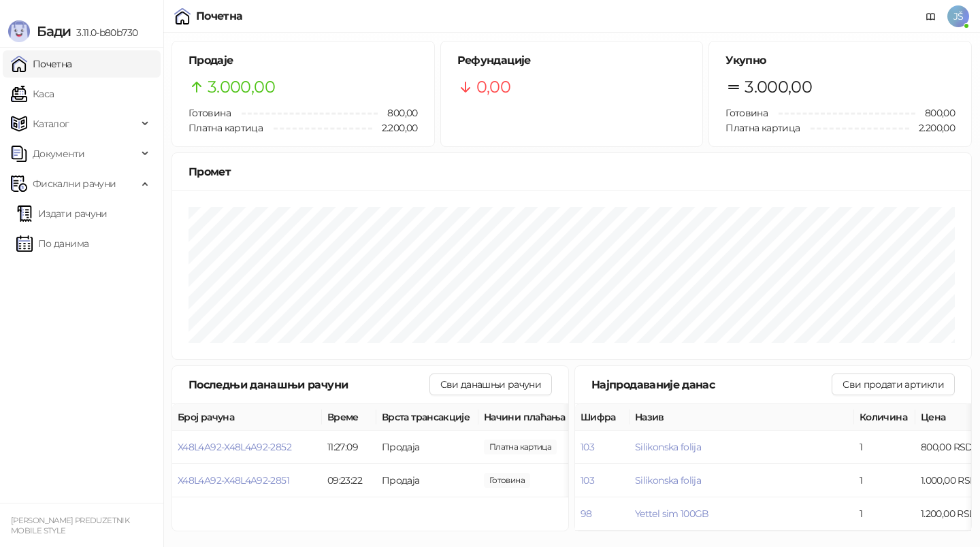 The height and width of the screenshot is (547, 980). What do you see at coordinates (885, 418) in the screenshot?
I see `th: Количина` at bounding box center [885, 418].